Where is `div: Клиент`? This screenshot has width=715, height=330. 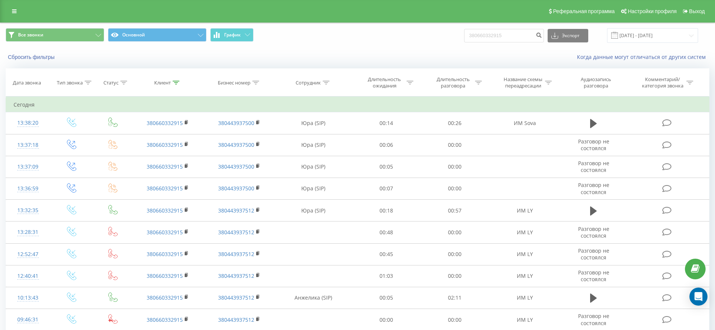 div: Клиент is located at coordinates (162, 83).